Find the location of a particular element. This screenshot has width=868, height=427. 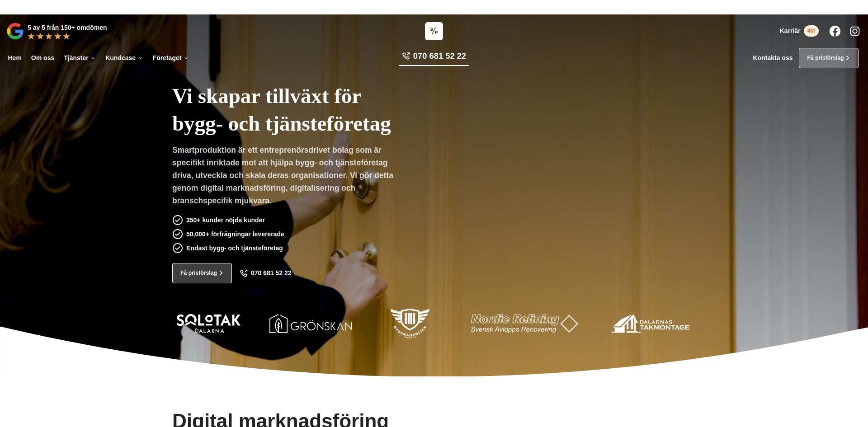

p: 50,000+ förfrågningar levererade is located at coordinates (235, 234).